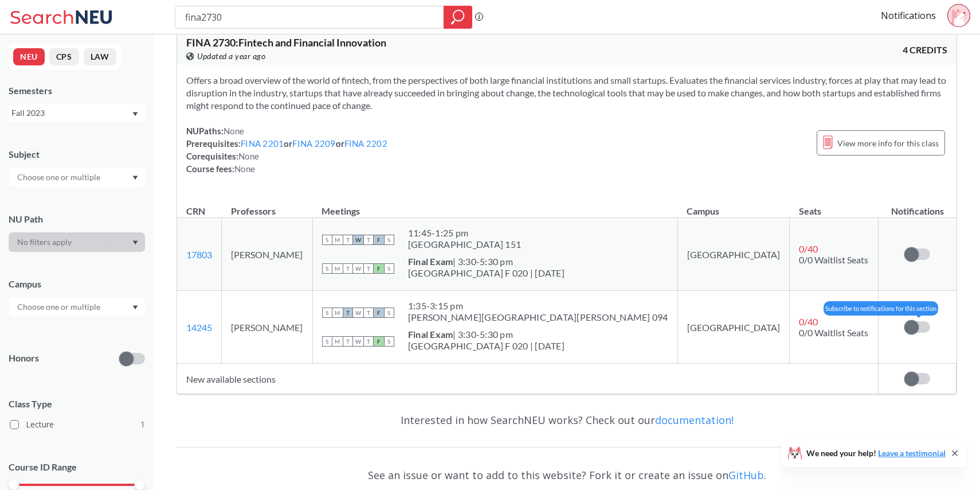 This screenshot has height=490, width=980. Describe the element at coordinates (747, 476) in the screenshot. I see `a: GitHub` at that location.